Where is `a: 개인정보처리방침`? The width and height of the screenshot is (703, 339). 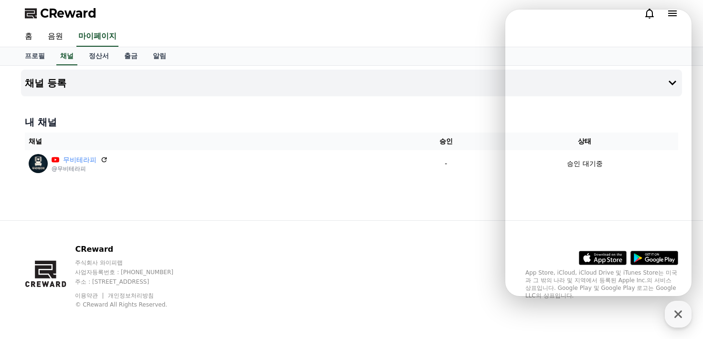 a: 개인정보처리방침 is located at coordinates (131, 296).